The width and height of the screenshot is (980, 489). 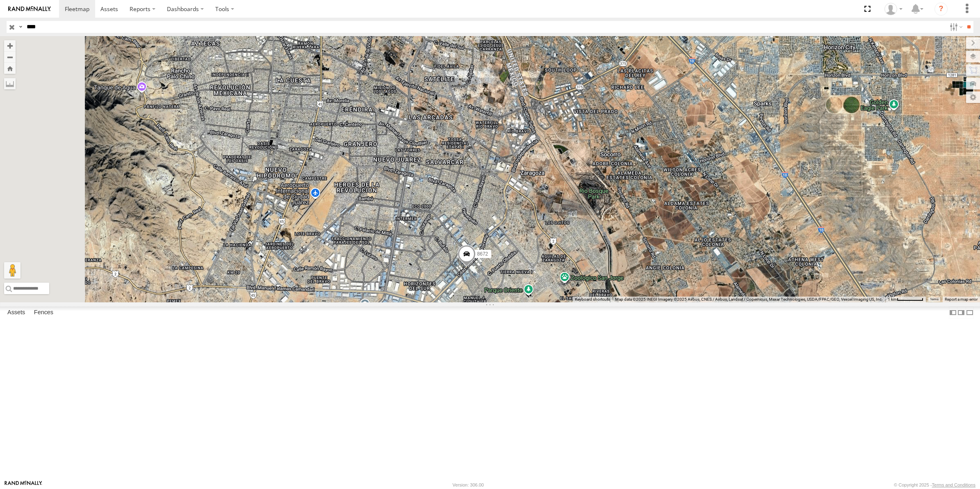 What do you see at coordinates (892, 299) in the screenshot?
I see `span: 1 km` at bounding box center [892, 299].